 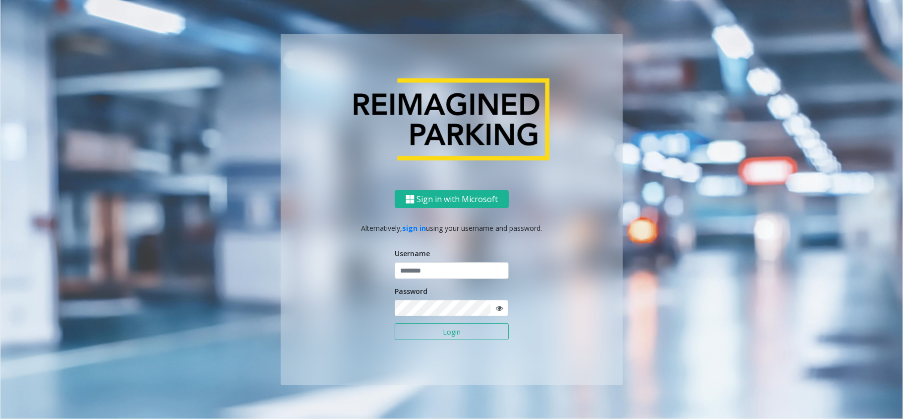 I want to click on button: Login, so click(x=452, y=331).